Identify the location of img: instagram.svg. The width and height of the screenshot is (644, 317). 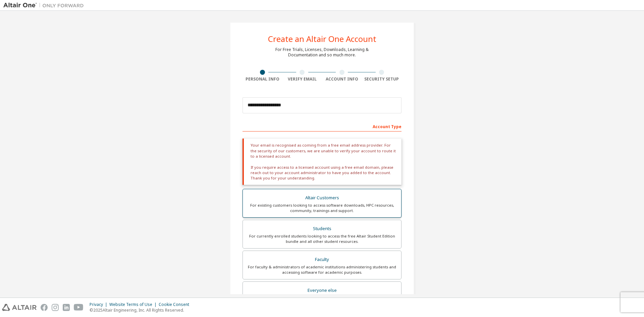
(55, 307).